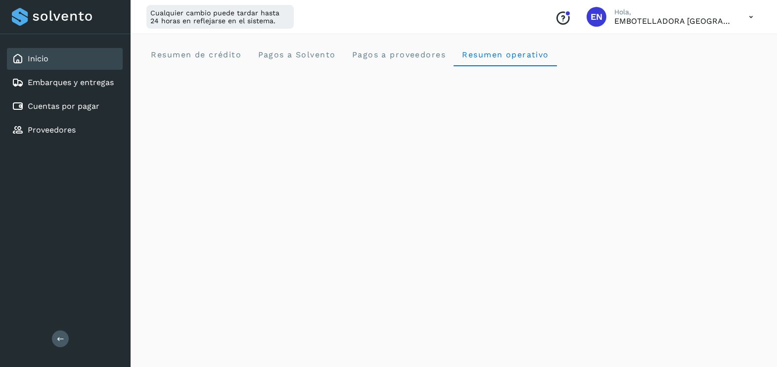  I want to click on p: Hola,, so click(674, 12).